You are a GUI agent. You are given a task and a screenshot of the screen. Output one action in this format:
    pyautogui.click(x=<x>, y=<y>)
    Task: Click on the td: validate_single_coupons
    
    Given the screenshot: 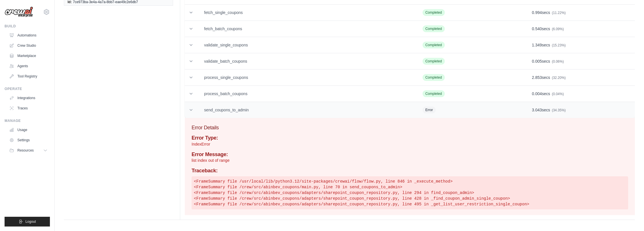 What is the action you would take?
    pyautogui.click(x=306, y=45)
    